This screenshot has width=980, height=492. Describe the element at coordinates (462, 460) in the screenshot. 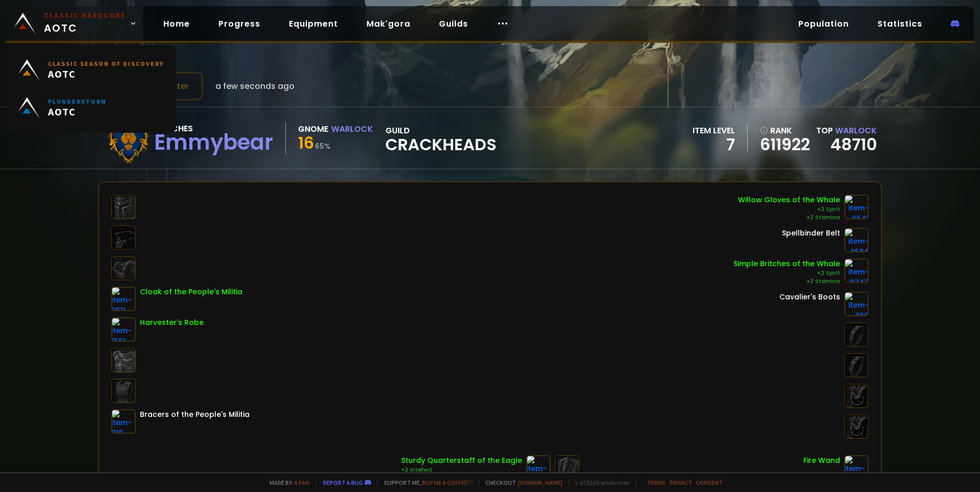

I see `div: Sturdy Quarterstaff of the Eagle` at that location.